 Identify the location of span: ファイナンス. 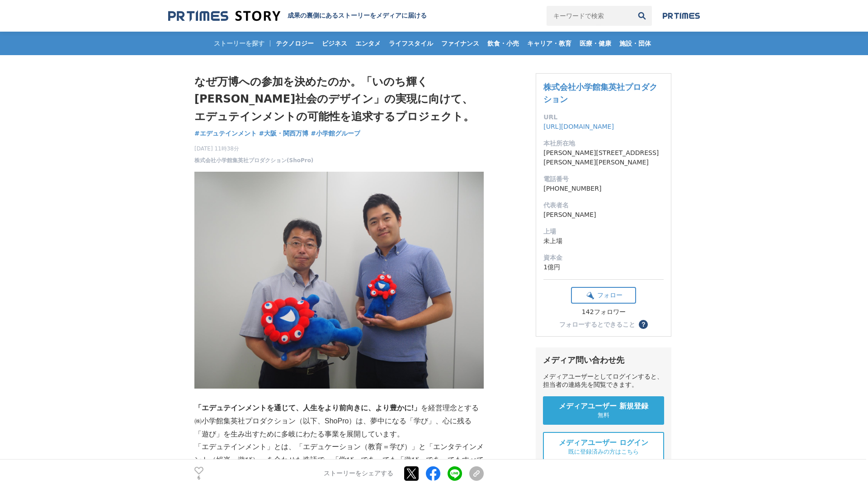
(460, 43).